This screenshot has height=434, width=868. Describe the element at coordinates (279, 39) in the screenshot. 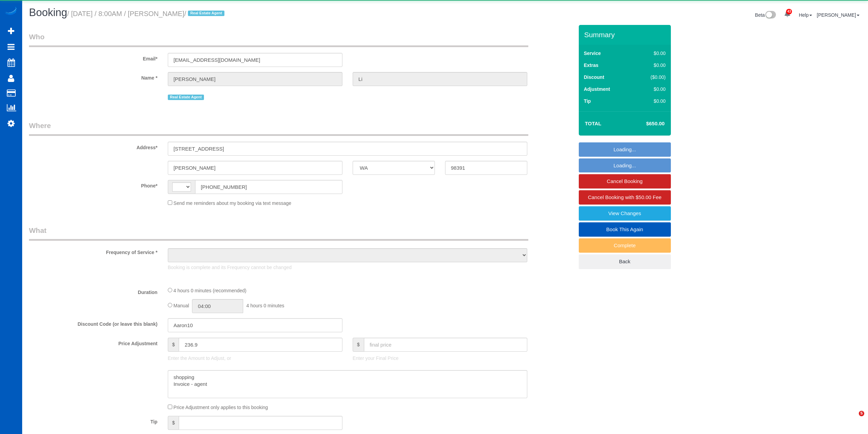

I see `legend: Who` at that location.